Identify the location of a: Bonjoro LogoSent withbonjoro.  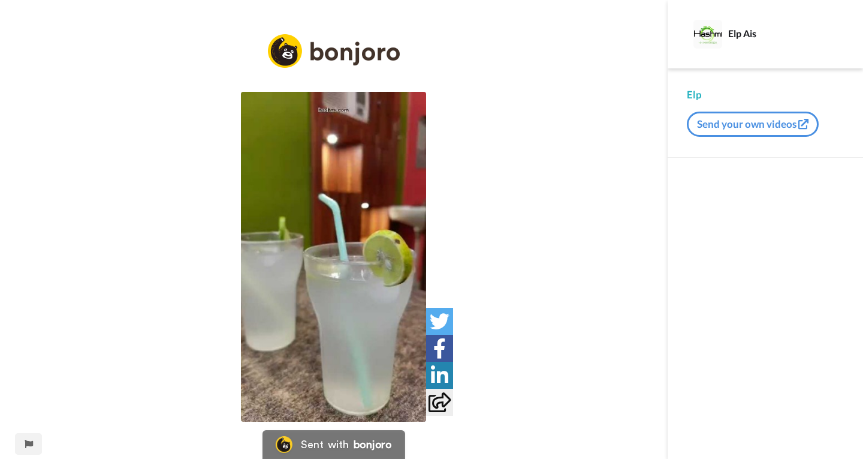
(334, 444).